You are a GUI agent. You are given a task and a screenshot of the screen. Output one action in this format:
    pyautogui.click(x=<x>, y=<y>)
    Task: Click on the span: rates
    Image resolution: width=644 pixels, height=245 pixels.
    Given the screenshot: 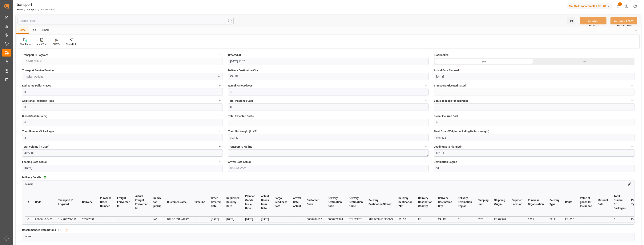 What is the action you would take?
    pyautogui.click(x=28, y=237)
    